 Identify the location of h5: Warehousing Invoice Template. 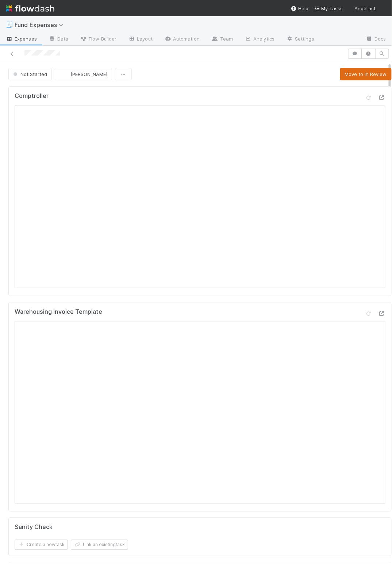
(58, 312).